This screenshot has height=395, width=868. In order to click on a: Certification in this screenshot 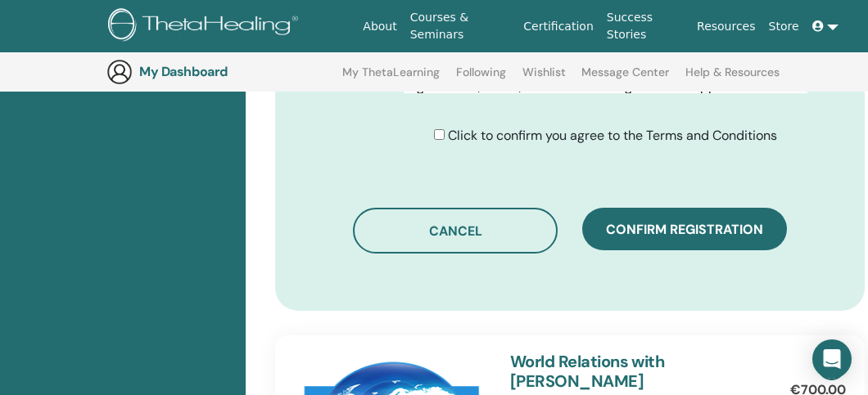, I will do `click(558, 26)`.